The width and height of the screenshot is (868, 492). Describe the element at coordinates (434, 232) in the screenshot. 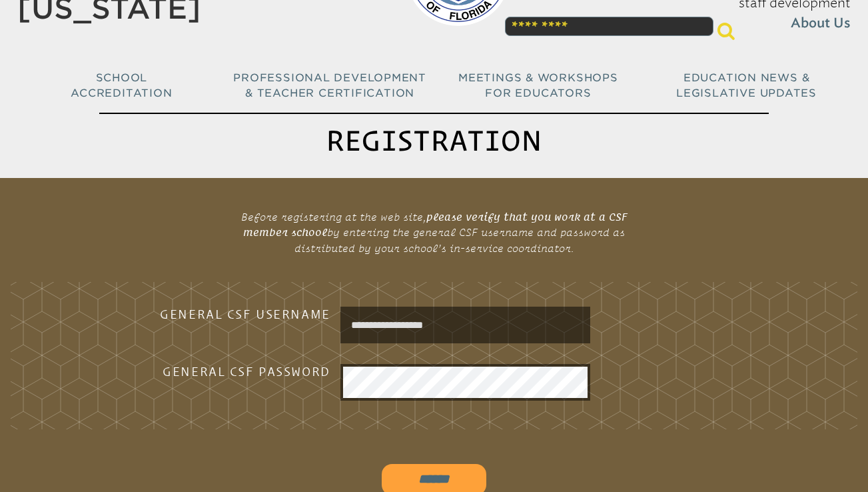

I see `p: Before registering at the web site, by entering the general CSF username and password as distribu...` at that location.